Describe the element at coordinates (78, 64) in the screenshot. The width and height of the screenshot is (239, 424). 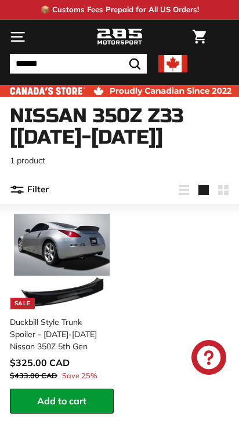
I see `input: Search` at that location.